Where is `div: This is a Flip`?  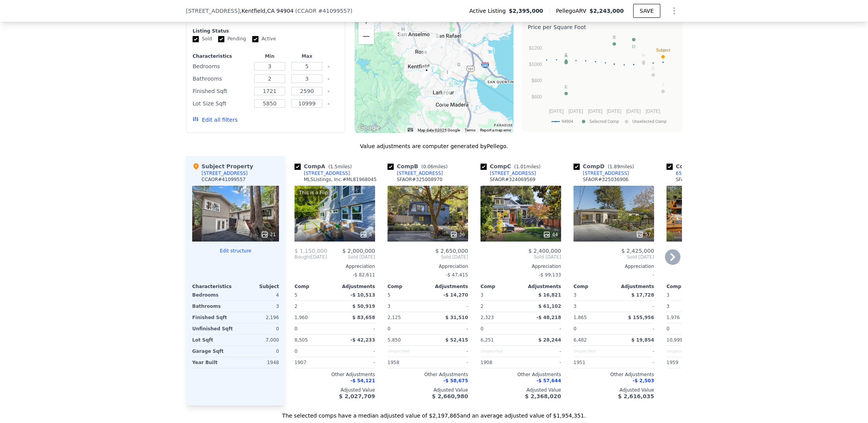
div: This is a Flip is located at coordinates (314, 193).